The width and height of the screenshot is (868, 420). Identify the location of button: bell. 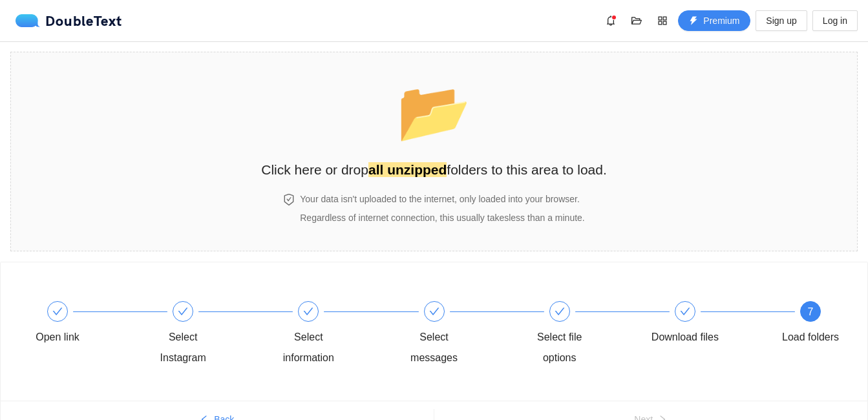
(611, 21).